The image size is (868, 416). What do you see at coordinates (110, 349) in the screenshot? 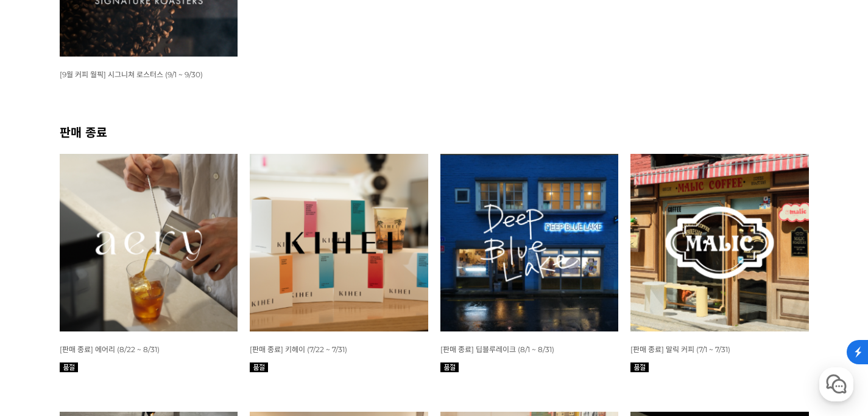
I see `span: [판매 종료] 에어리 (8/22 ~ 8/31)` at bounding box center [110, 349].